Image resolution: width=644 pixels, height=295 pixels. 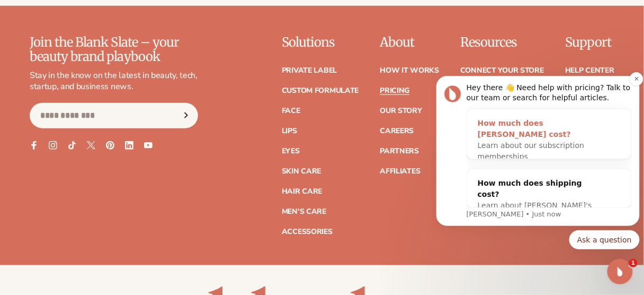 What do you see at coordinates (410, 43) in the screenshot?
I see `p: About` at bounding box center [410, 43].